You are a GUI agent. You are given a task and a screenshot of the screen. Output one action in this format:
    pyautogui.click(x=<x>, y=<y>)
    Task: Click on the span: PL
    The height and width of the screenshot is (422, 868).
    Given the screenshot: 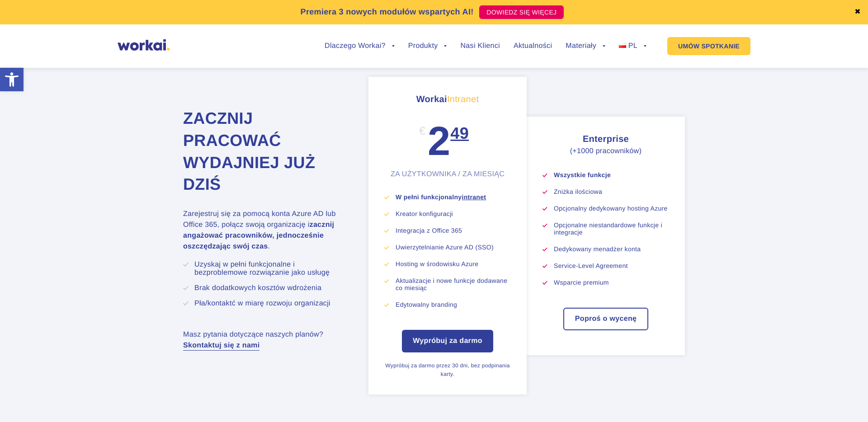 What is the action you would take?
    pyautogui.click(x=633, y=46)
    